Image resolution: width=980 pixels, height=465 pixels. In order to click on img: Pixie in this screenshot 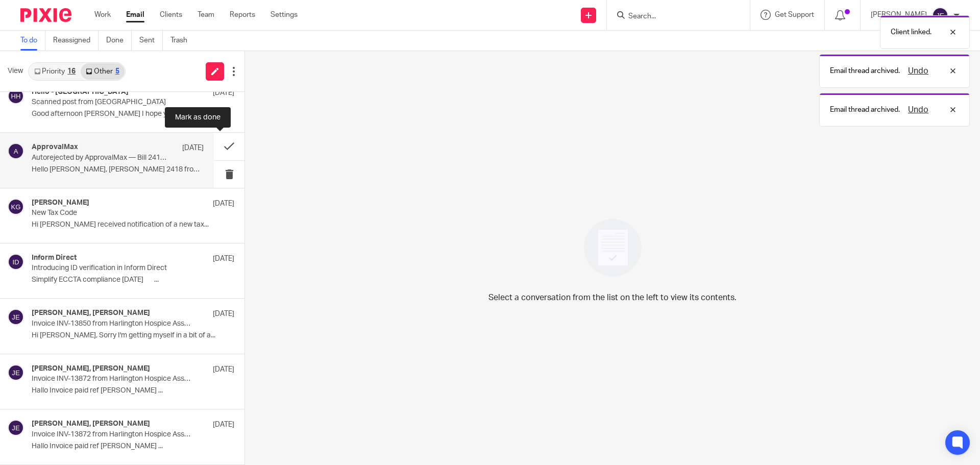, I will do `click(46, 15)`.